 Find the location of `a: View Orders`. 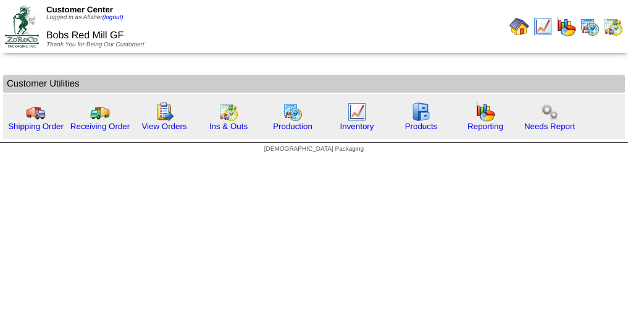

a: View Orders is located at coordinates (164, 126).